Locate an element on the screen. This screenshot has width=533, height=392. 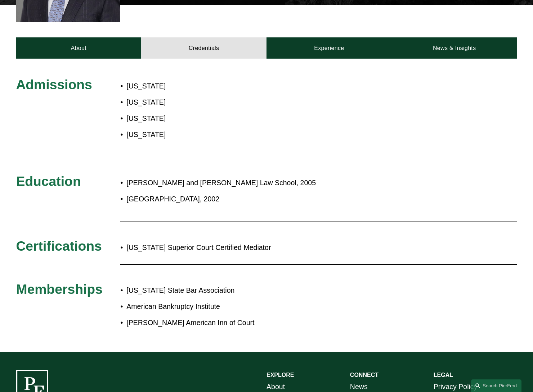
span: Education is located at coordinates (48, 182).